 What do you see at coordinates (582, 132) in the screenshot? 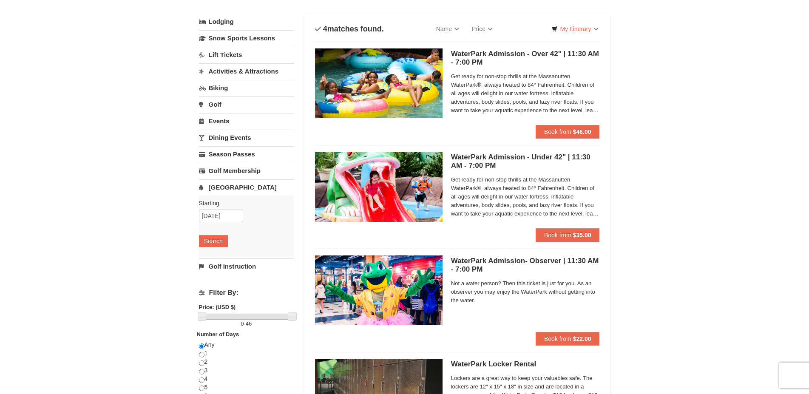
I see `strong: $46.00` at bounding box center [582, 132].